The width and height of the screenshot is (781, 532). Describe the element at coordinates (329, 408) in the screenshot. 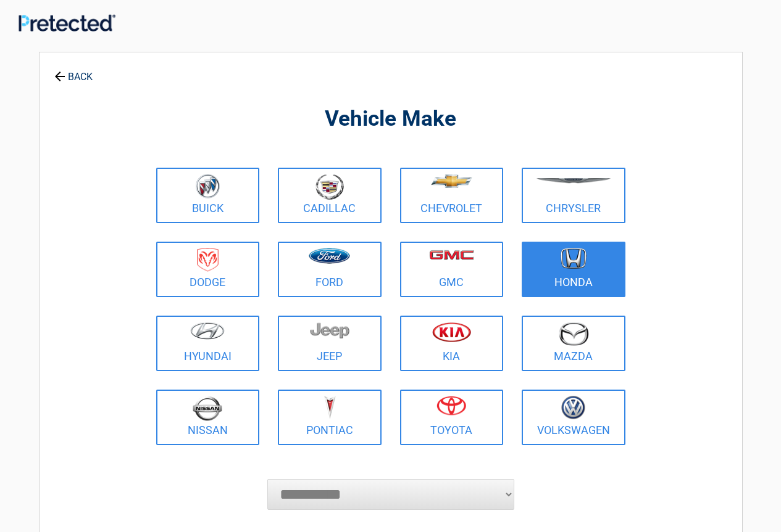

I see `img: pontiac` at that location.